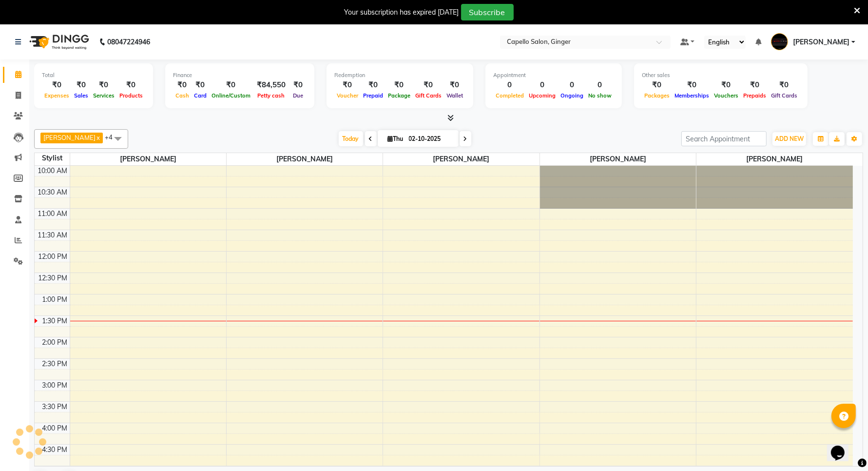  What do you see at coordinates (112, 137) in the screenshot?
I see `span: +4` at bounding box center [112, 137].